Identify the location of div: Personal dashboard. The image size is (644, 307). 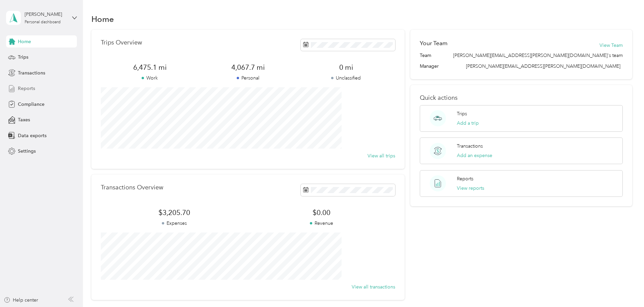
(43, 22).